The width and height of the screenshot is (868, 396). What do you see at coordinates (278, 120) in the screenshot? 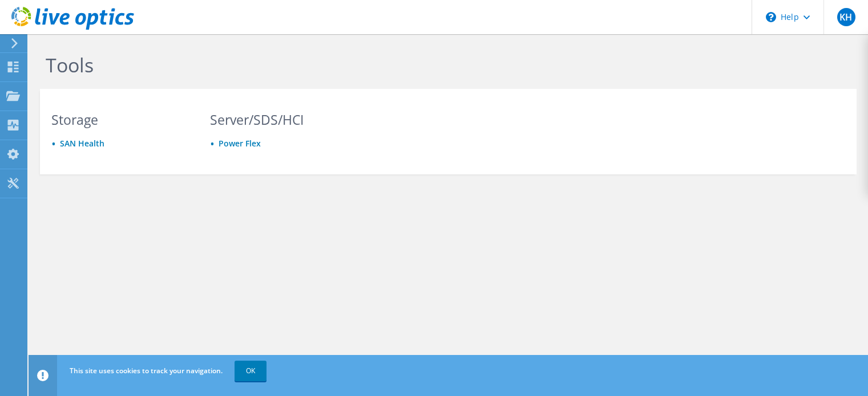
I see `h3: Server/SDS/HCI` at bounding box center [278, 120].